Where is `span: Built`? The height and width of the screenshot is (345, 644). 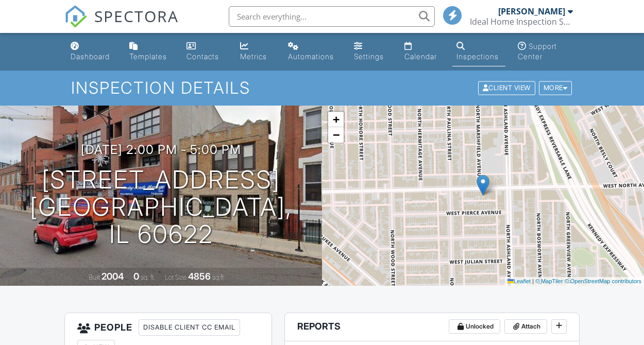
span: Built is located at coordinates (94, 276).